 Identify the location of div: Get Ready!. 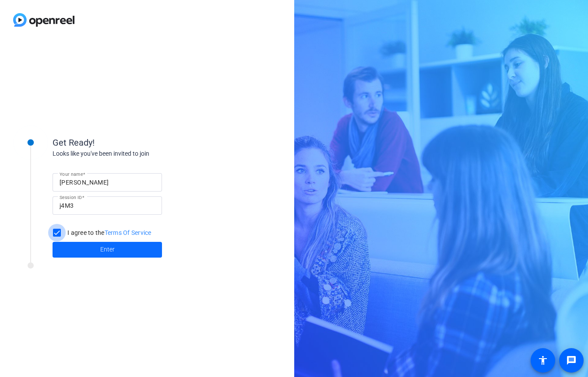
(140, 143).